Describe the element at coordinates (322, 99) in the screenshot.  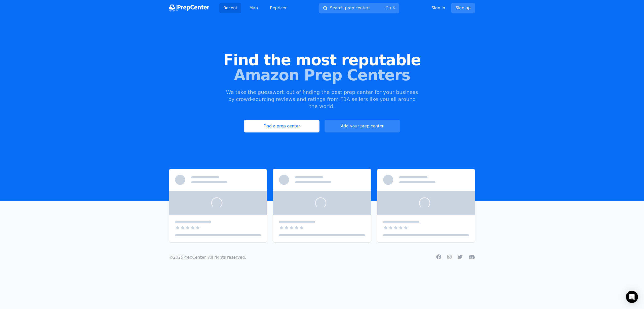
I see `p: We take the guesswork out of finding the best prep center for your business by crowd-sourcing rev...` at that location.